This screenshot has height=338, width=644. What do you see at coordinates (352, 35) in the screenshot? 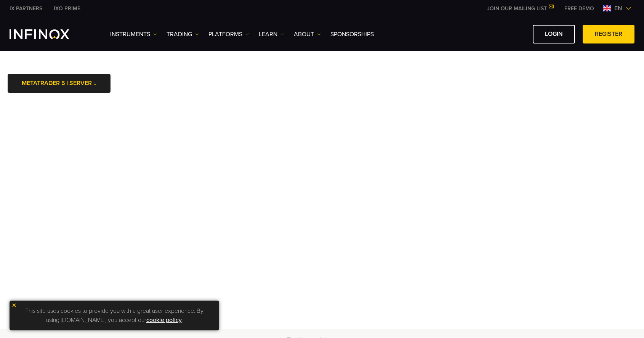
I see `a: SPONSORSHIPS` at bounding box center [352, 35].